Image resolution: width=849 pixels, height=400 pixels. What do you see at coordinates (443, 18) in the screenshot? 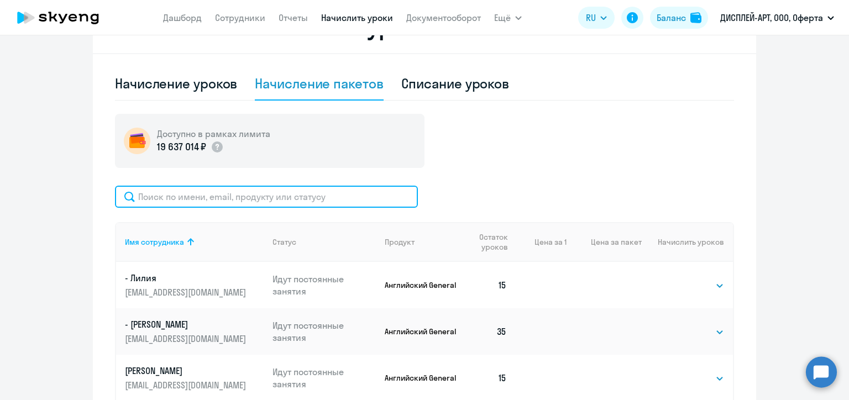
I see `a: Документооборот` at bounding box center [443, 18].